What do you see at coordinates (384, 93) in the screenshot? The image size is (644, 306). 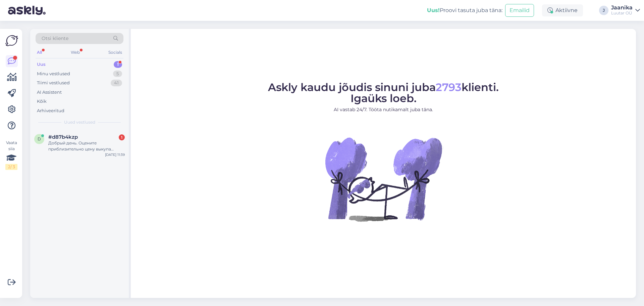 I see `span: Askly kaudu jõudis sinuni juba klienti. Igaüks loeb.` at bounding box center [384, 93].